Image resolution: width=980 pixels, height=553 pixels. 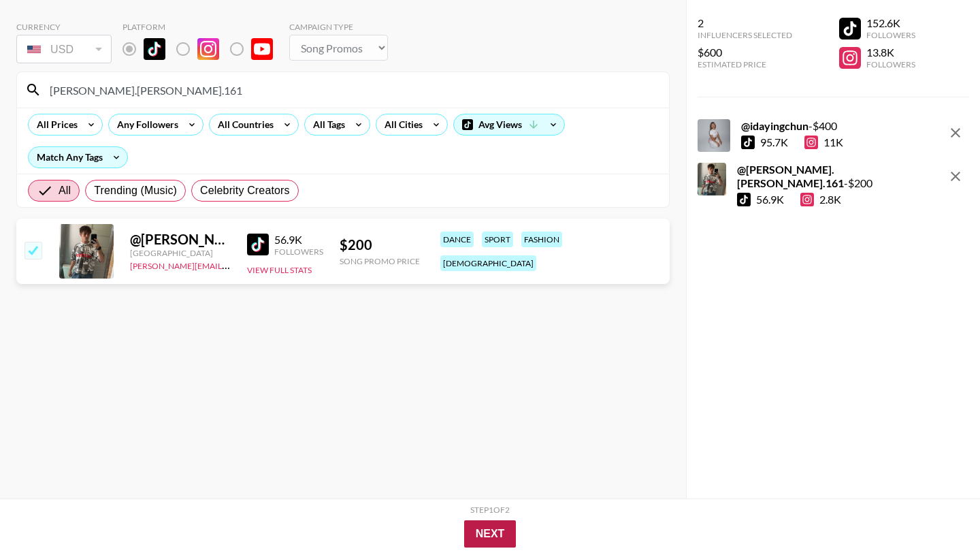 What do you see at coordinates (490, 509) in the screenshot?
I see `div: Step 1 of 2` at bounding box center [490, 509].